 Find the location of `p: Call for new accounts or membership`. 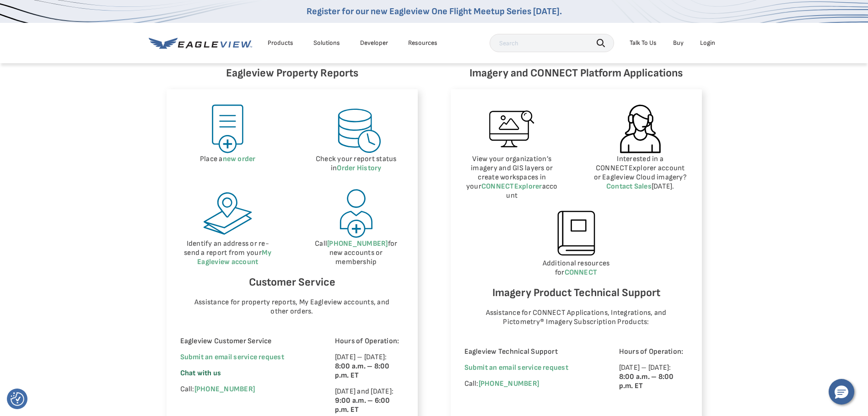

p: Call for new accounts or membership is located at coordinates (356, 253).